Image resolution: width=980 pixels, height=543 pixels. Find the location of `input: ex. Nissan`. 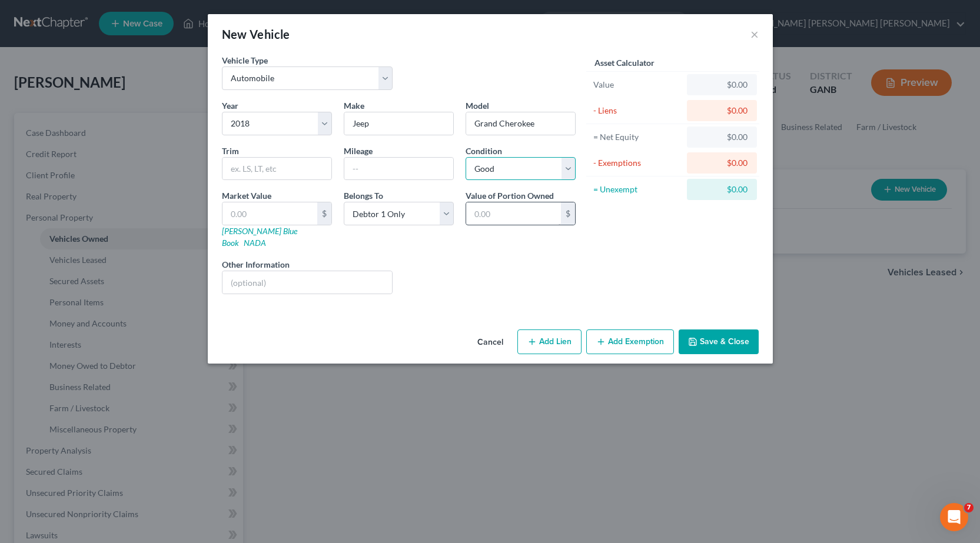

input: ex. Nissan is located at coordinates (399, 124).